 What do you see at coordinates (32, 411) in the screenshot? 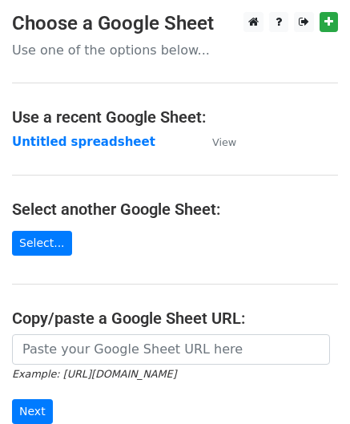
I see `input: Next` at bounding box center [32, 411].